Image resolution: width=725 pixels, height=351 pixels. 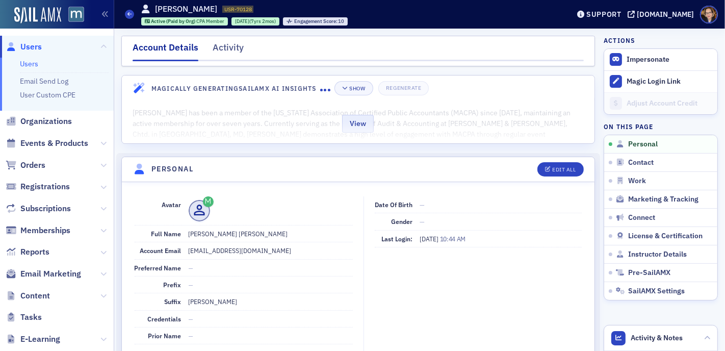 What do you see at coordinates (708, 14) in the screenshot?
I see `span: Profile` at bounding box center [708, 14].